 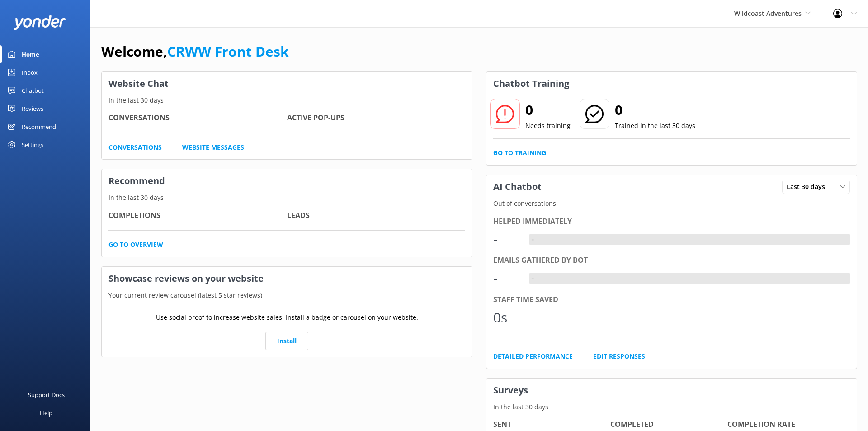 I want to click on div: Reviews, so click(x=33, y=109).